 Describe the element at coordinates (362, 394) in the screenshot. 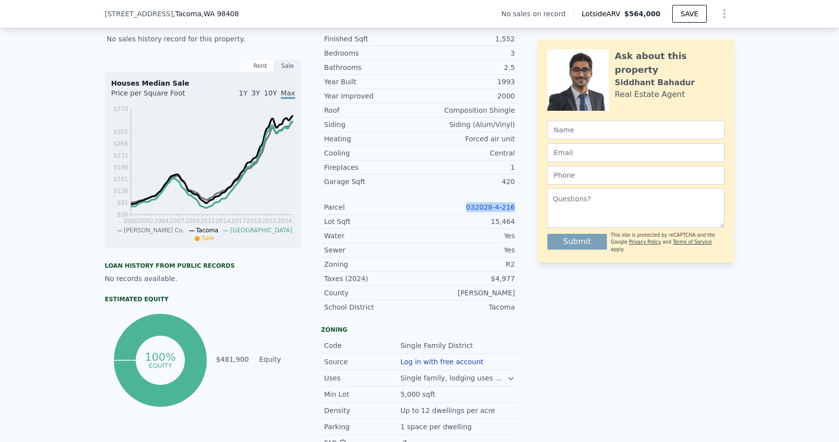

I see `div: Min Lot` at that location.